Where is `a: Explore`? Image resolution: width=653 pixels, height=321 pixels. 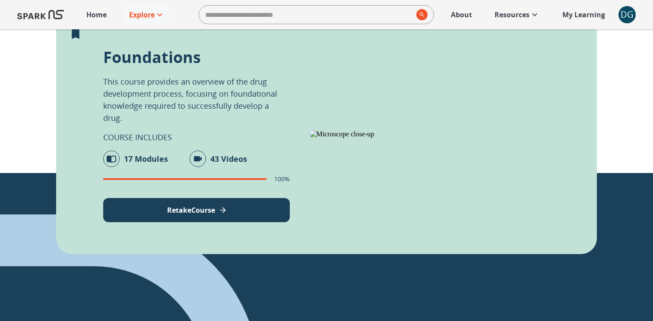 a: Explore is located at coordinates (147, 15).